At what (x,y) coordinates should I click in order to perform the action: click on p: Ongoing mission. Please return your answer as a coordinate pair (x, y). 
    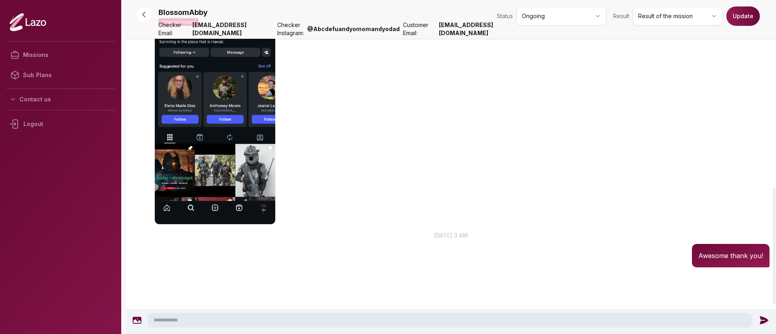
    Looking at the image, I should click on (178, 22).